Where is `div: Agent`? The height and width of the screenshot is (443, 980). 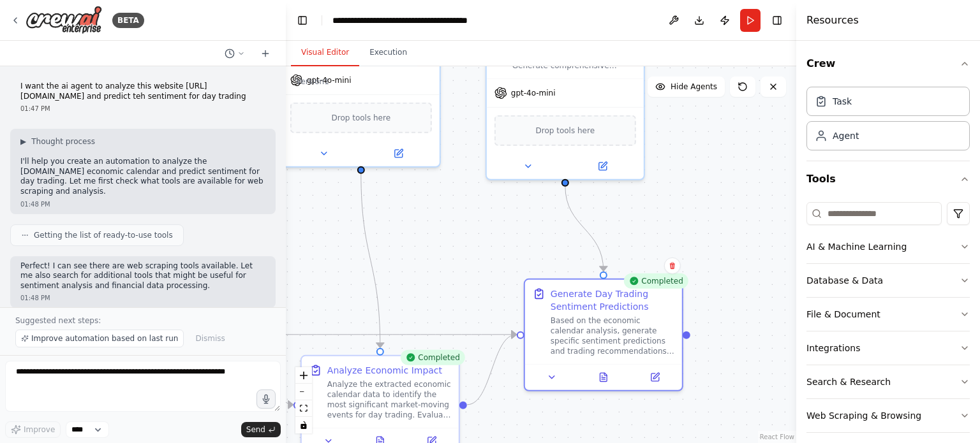
div: Agent is located at coordinates (846, 136).